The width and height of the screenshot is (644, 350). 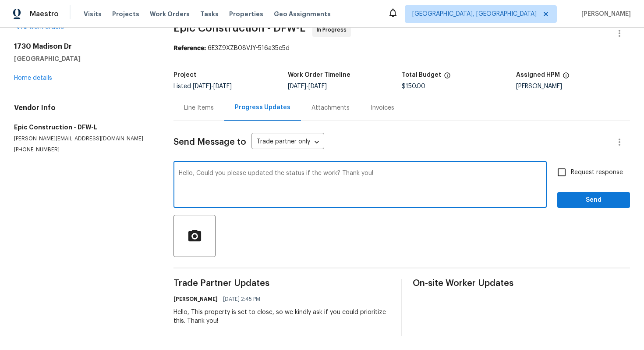 I want to click on h5: Total Budget, so click(x=421, y=75).